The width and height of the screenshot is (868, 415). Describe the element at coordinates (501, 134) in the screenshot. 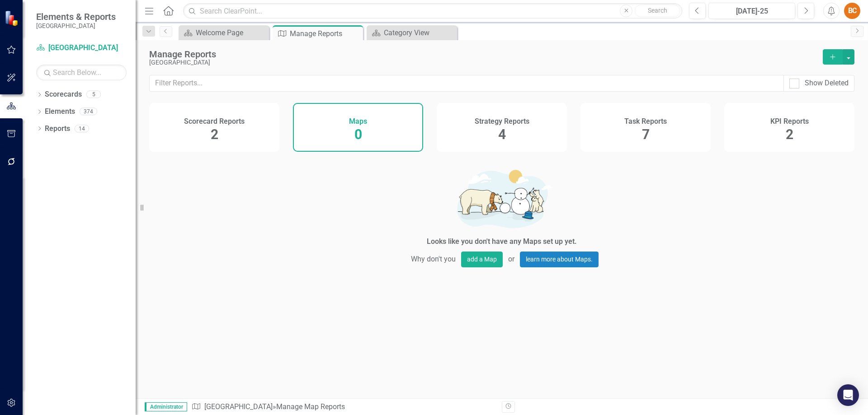

I see `span: 4` at that location.